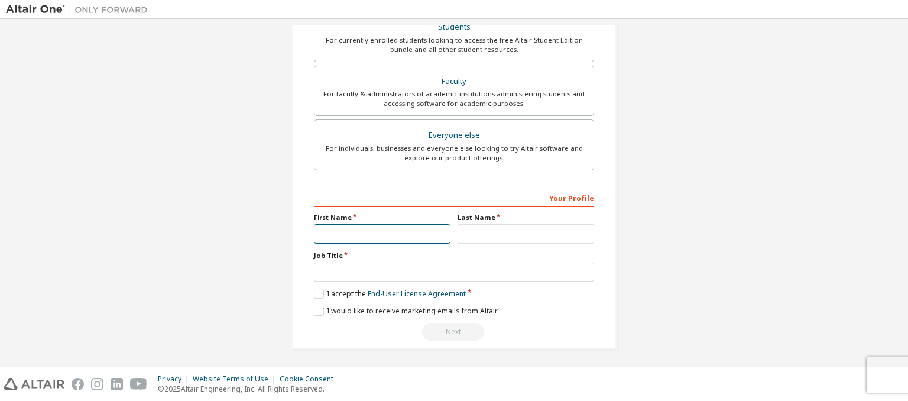  Describe the element at coordinates (382, 218) in the screenshot. I see `label: First Name` at that location.